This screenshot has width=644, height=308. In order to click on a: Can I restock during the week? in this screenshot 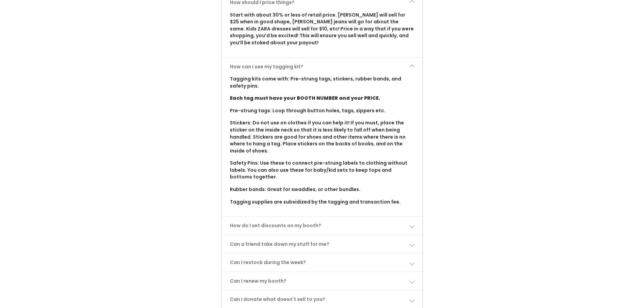, I will do `click(322, 263)`.